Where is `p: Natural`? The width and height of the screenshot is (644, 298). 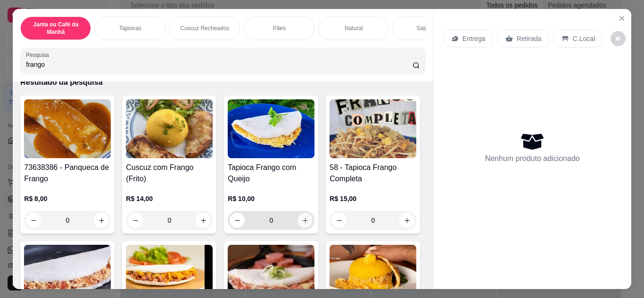 p: Natural is located at coordinates (353, 28).